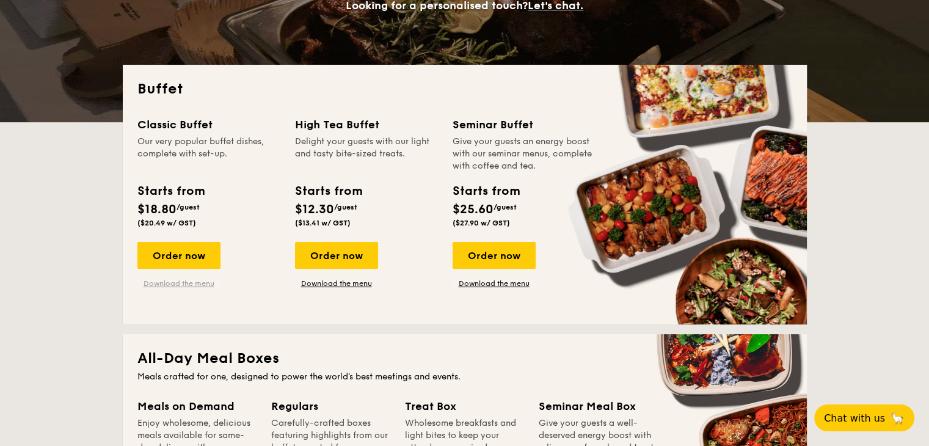 The image size is (929, 446). What do you see at coordinates (598, 406) in the screenshot?
I see `div: Seminar Meal Box` at bounding box center [598, 406].